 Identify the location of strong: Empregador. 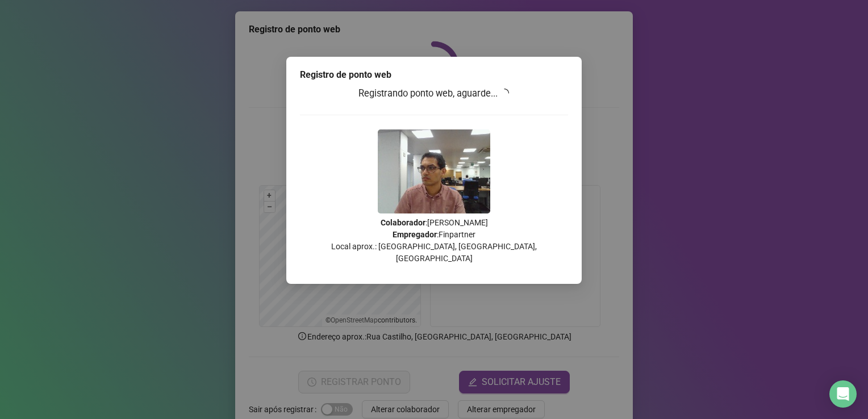
(415, 234).